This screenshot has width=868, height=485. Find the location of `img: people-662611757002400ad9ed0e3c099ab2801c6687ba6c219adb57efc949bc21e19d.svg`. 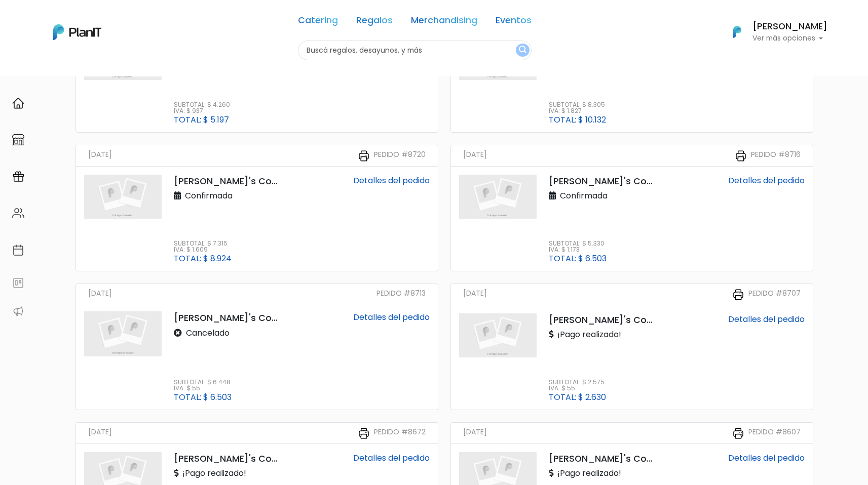

img: people-662611757002400ad9ed0e3c099ab2801c6687ba6c219adb57efc949bc21e19d.svg is located at coordinates (18, 213).